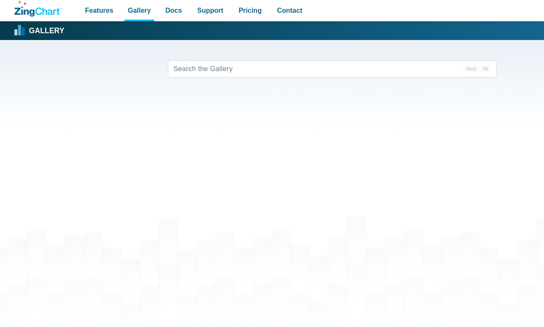 Image resolution: width=544 pixels, height=327 pixels. What do you see at coordinates (250, 10) in the screenshot?
I see `span: Pricing` at bounding box center [250, 10].